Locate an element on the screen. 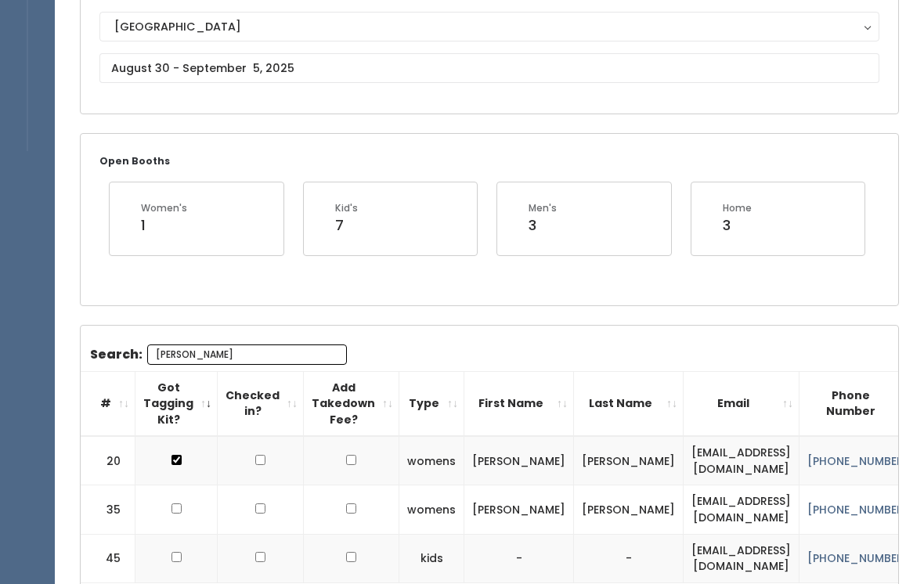 The width and height of the screenshot is (924, 584). th: Checked in?: activate to sort column ascending is located at coordinates (260, 404).